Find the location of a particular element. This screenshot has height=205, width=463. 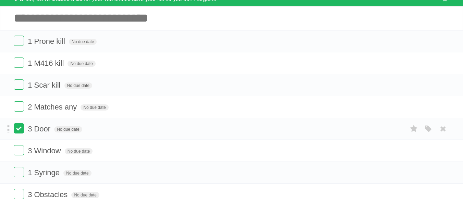

span: 1 Scar kill is located at coordinates (45, 85).